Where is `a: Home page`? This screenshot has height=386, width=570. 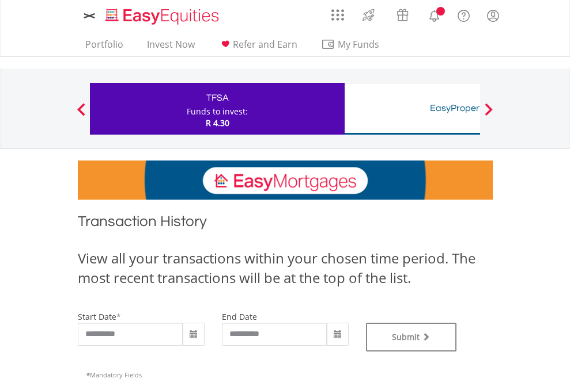 a: Home page is located at coordinates (162, 14).